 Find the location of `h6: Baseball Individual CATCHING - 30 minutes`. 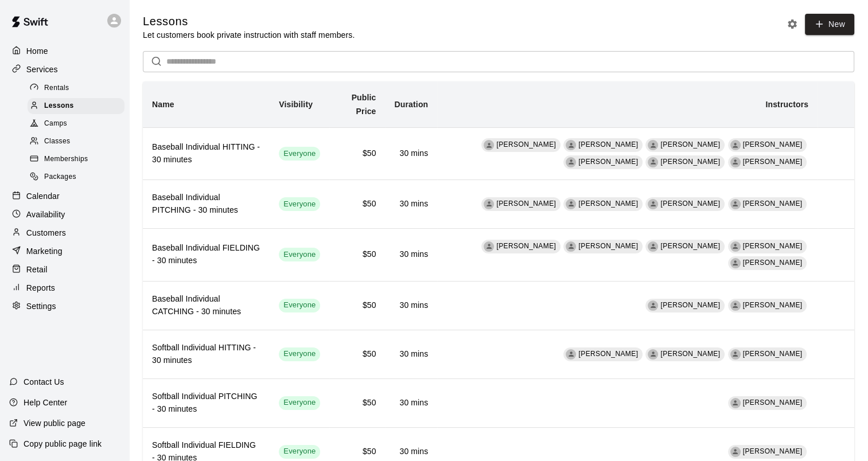

h6: Baseball Individual CATCHING - 30 minutes is located at coordinates (206, 305).